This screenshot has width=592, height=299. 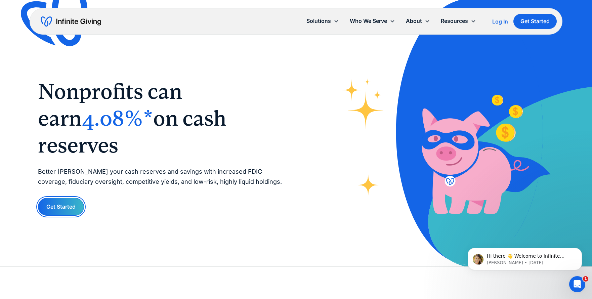 I want to click on span: Nonprofits can earn, so click(x=110, y=105).